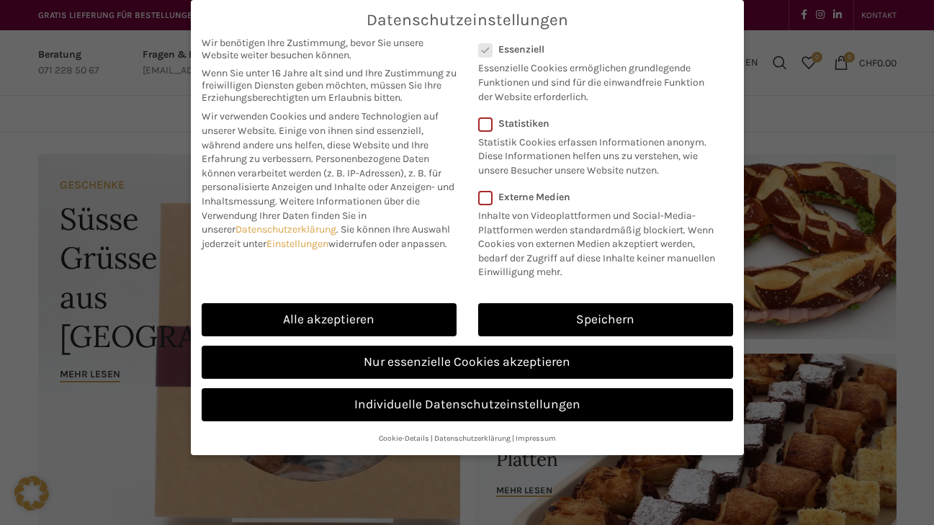  What do you see at coordinates (536, 438) in the screenshot?
I see `a: Impressum` at bounding box center [536, 438].